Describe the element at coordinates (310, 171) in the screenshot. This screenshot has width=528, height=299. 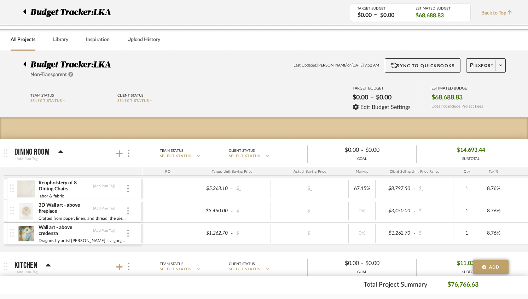
I see `div: Actual Buying Price` at that location.